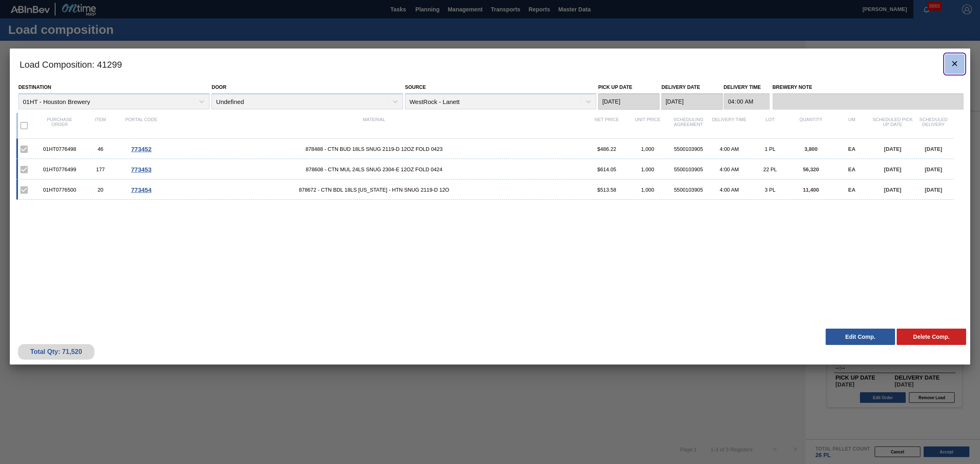  What do you see at coordinates (141, 169) in the screenshot?
I see `span: 773453` at bounding box center [141, 169].